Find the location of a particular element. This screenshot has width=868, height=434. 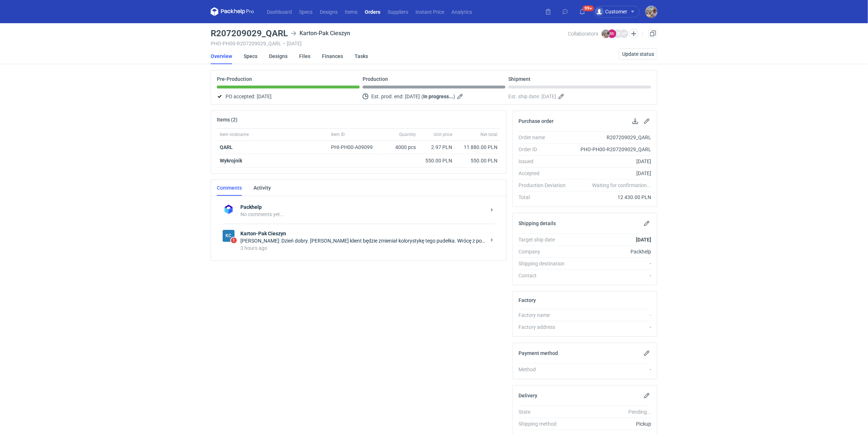

div: State is located at coordinates (545, 412).